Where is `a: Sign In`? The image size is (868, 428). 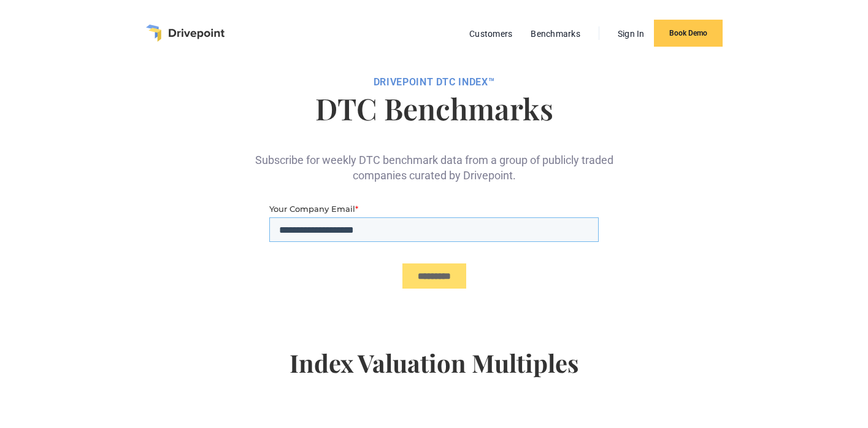
a: Sign In is located at coordinates (631, 33).